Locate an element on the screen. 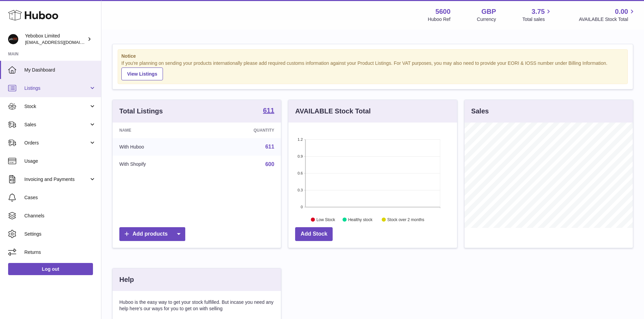 The image size is (644, 319). span: Orders is located at coordinates (56, 143).